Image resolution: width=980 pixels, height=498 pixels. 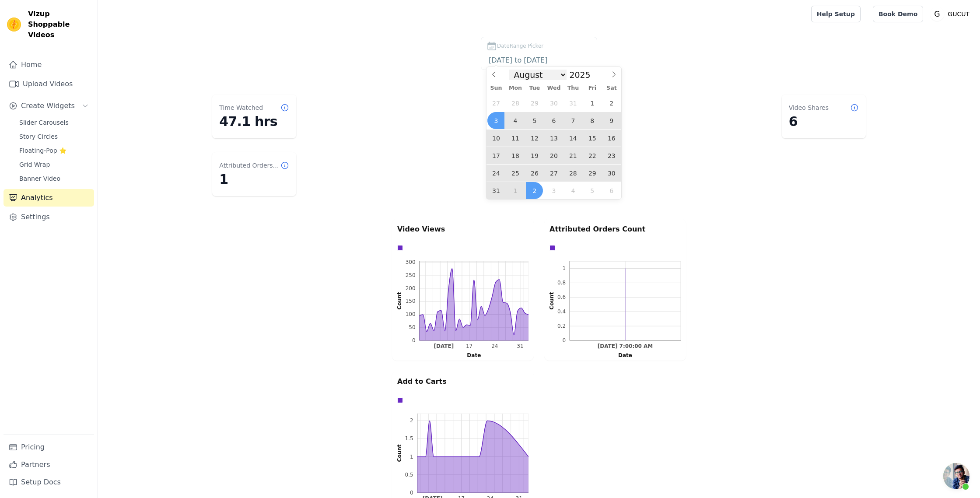 I want to click on a: Book Demo, so click(x=898, y=14).